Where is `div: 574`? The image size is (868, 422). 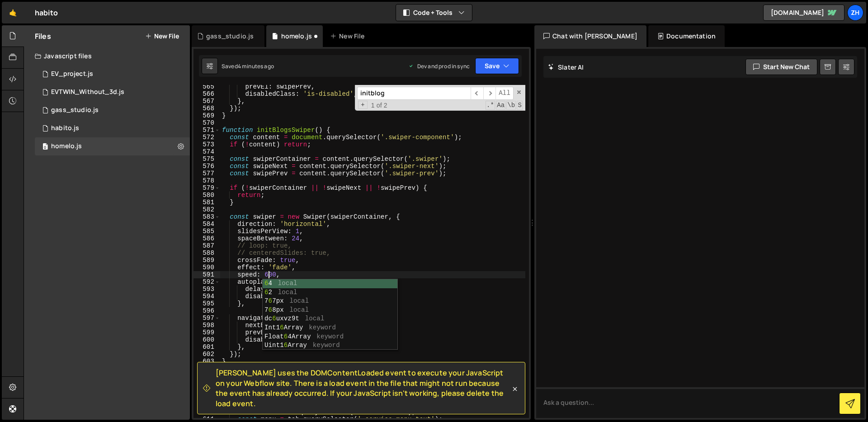 div: 574 is located at coordinates (207, 152).